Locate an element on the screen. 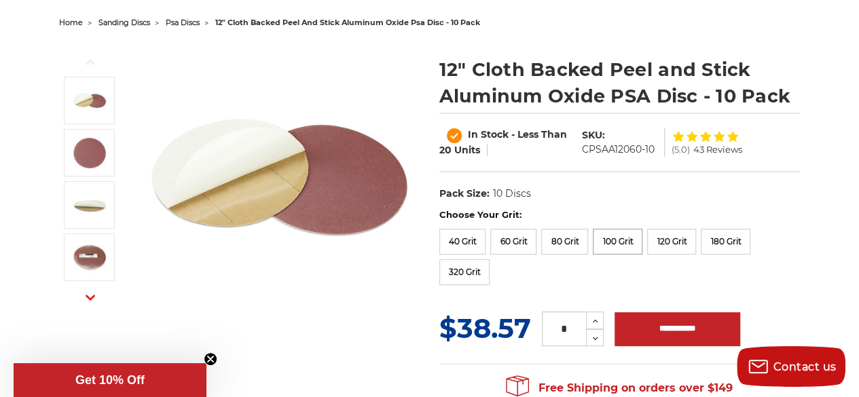 This screenshot has width=859, height=397. div: Get 10% OffClose teaser is located at coordinates (110, 380).